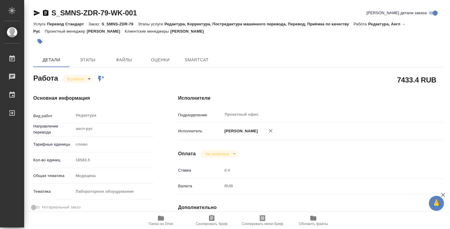  Describe the element at coordinates (187, 154) in the screenshot. I see `h4: Оплата` at that location.